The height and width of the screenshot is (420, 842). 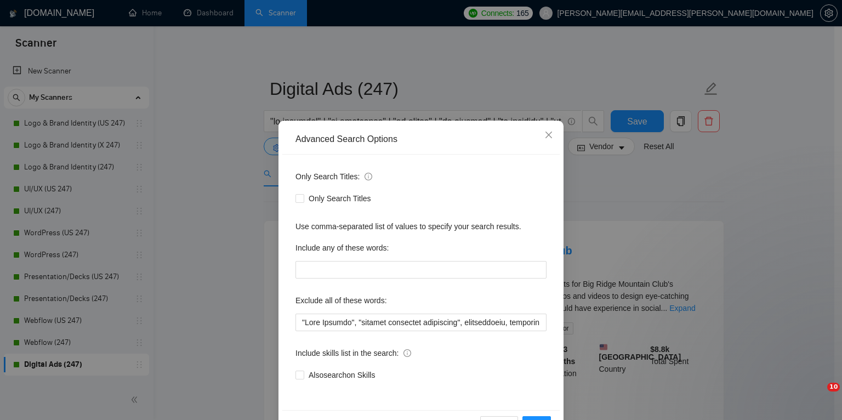 I want to click on span: Only Search Titles:, so click(x=334, y=177).